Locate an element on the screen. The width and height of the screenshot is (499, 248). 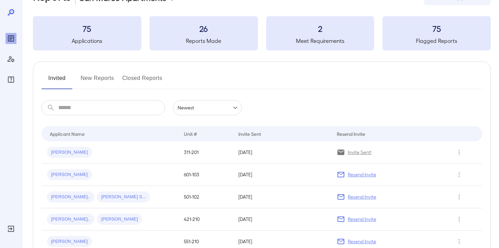
td: 311-201 is located at coordinates (205, 152).